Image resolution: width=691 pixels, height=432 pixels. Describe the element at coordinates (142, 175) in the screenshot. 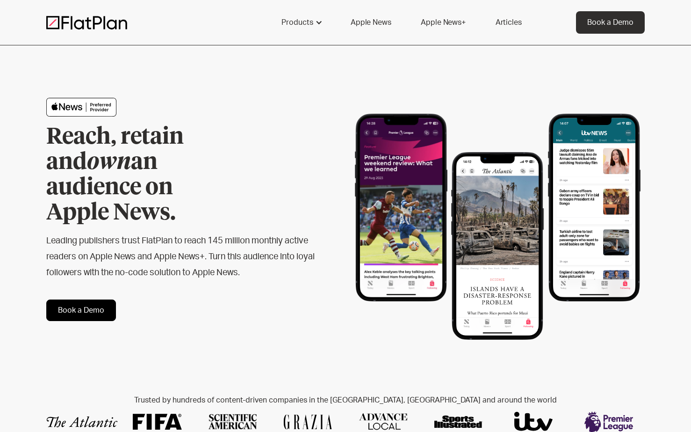

I see `h1: Reach, retain and an audience on Apple News.` at that location.